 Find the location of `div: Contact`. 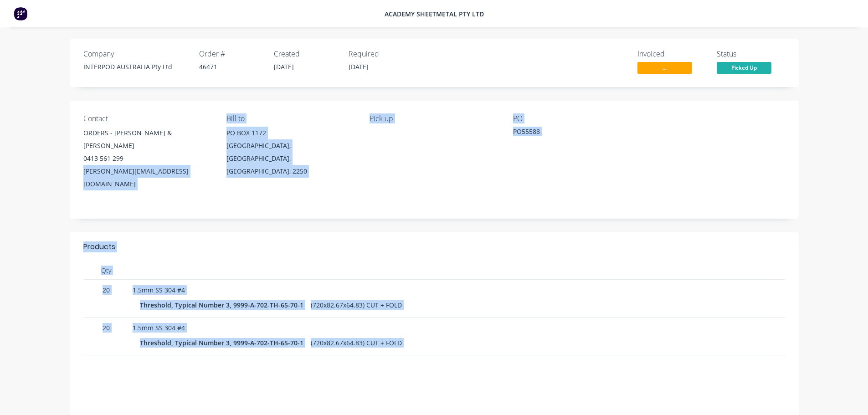

div: Contact is located at coordinates (148, 118).